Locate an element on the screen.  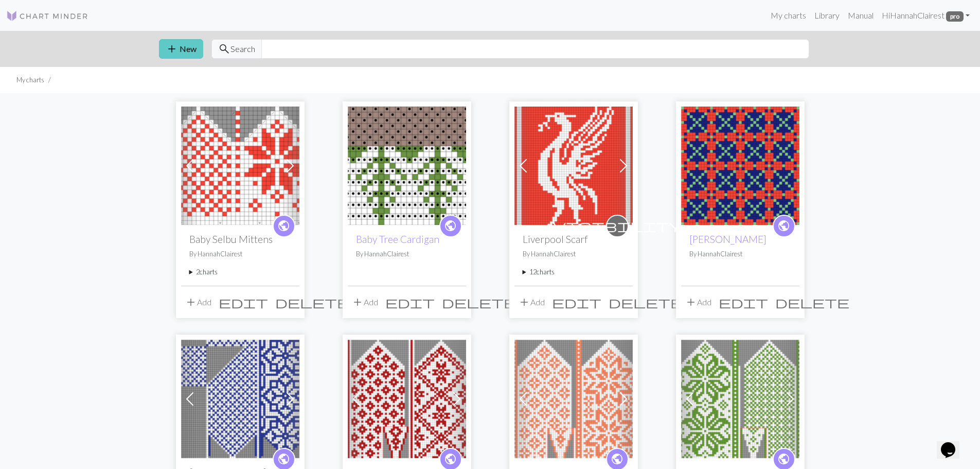
summary: 2charts is located at coordinates (240, 272).